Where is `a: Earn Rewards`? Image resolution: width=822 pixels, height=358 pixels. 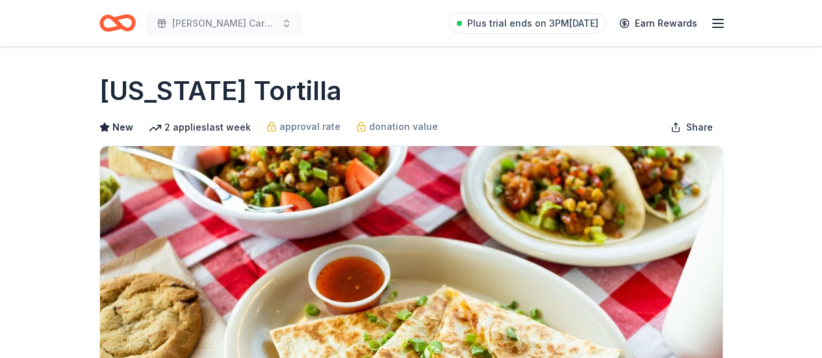 a: Earn Rewards is located at coordinates (658, 23).